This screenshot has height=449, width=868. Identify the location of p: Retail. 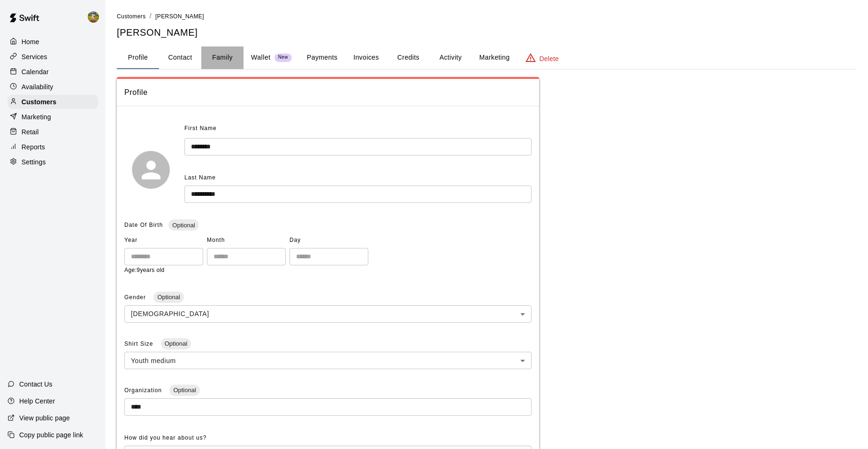
(30, 132).